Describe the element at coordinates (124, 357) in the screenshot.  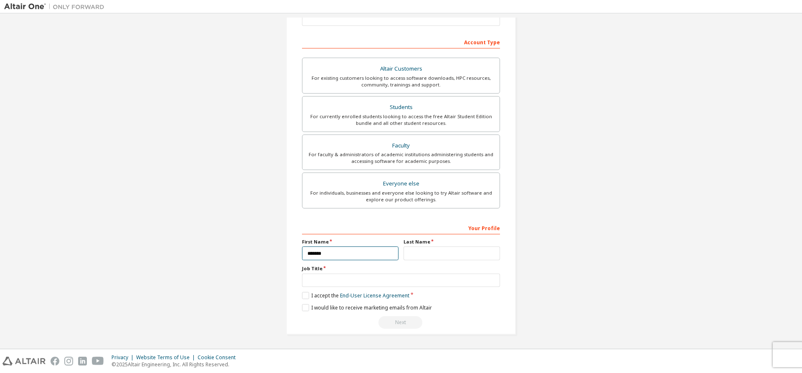
I see `div: Privacy` at that location.